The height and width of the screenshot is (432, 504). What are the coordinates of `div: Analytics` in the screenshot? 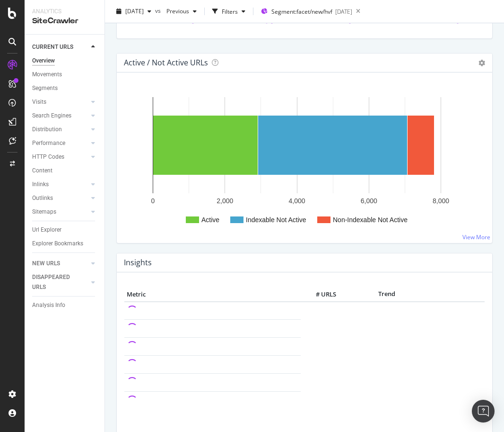 It's located at (64, 11).